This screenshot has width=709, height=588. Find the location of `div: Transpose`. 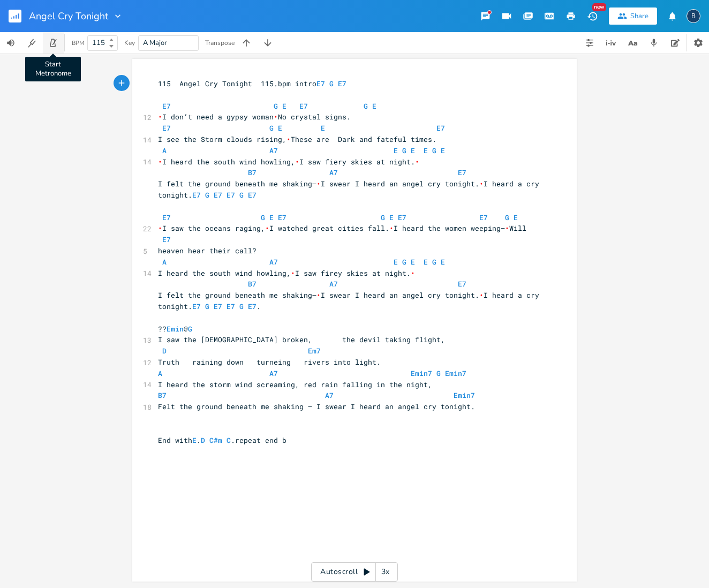

div: Transpose is located at coordinates (220, 43).